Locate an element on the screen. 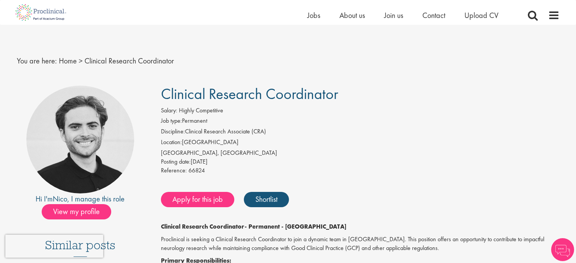 The height and width of the screenshot is (263, 576). span: Upload CV is located at coordinates (481, 15).